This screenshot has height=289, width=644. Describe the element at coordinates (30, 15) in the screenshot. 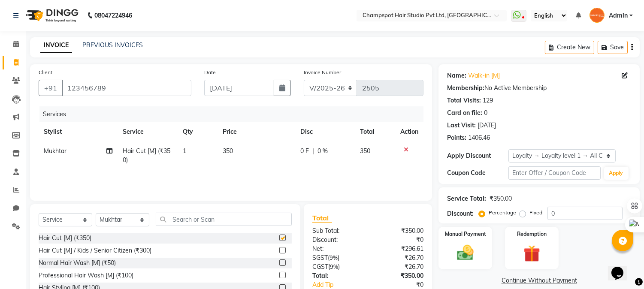

I see `a: Back to Top` at that location.